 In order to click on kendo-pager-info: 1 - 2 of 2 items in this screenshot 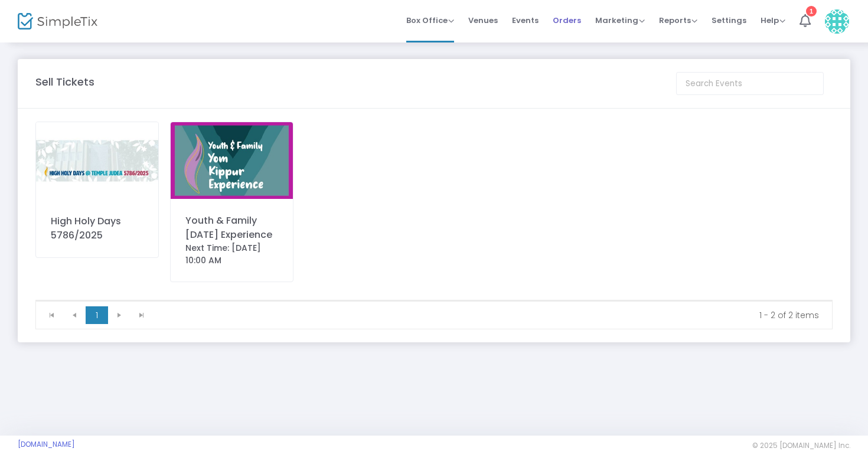, I will do `click(490, 315)`.